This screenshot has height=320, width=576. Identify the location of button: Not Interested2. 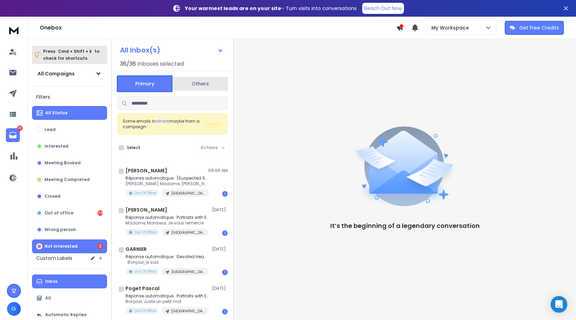
(70, 247).